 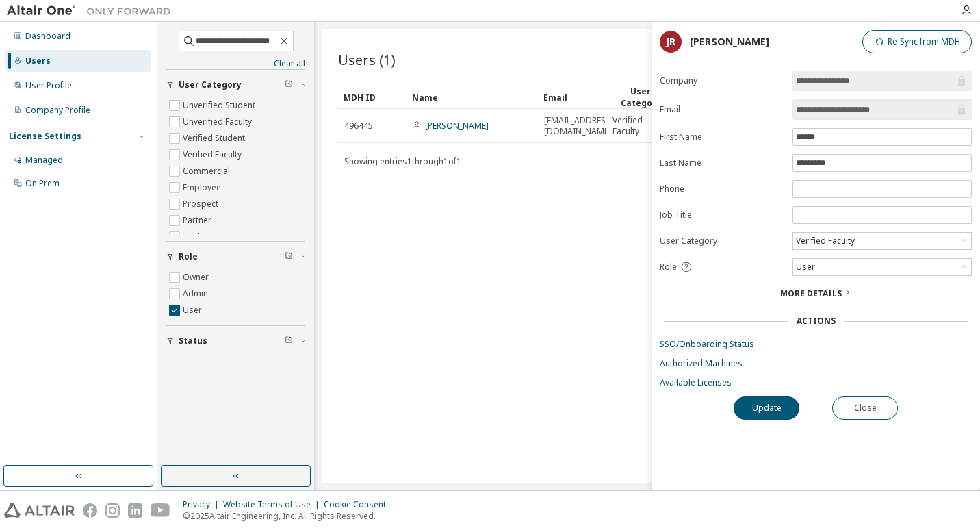 What do you see at coordinates (722, 189) in the screenshot?
I see `label: Phone` at bounding box center [722, 189].